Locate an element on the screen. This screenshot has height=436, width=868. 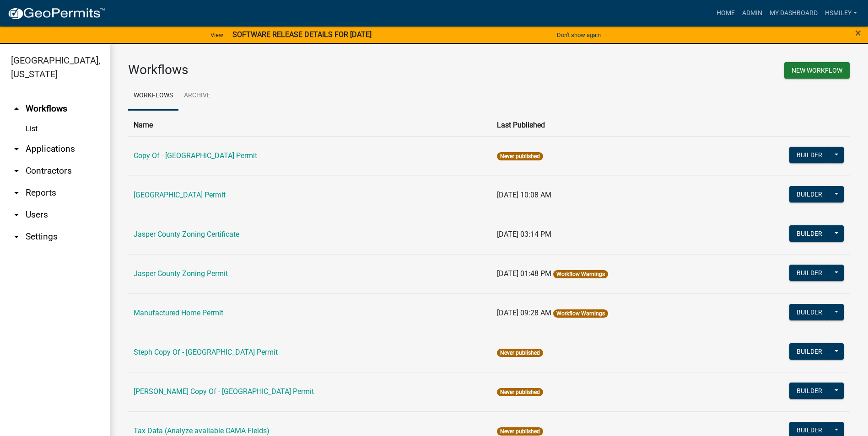
a: Workflows is located at coordinates (153, 96).